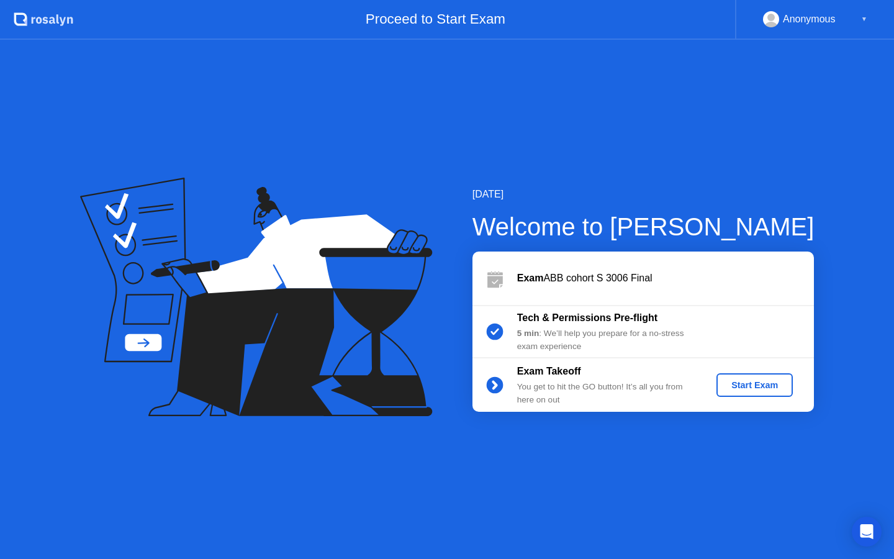 Image resolution: width=894 pixels, height=559 pixels. What do you see at coordinates (809, 19) in the screenshot?
I see `div: Anonymous` at bounding box center [809, 19].